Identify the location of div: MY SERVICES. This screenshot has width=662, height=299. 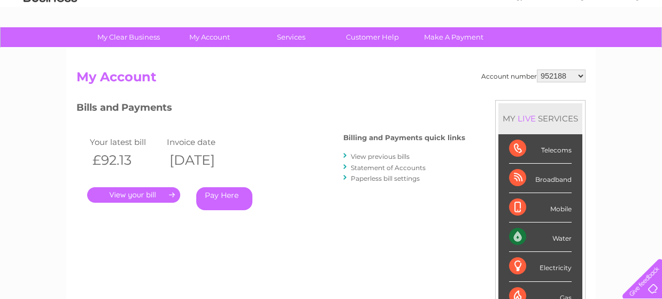
(540, 118).